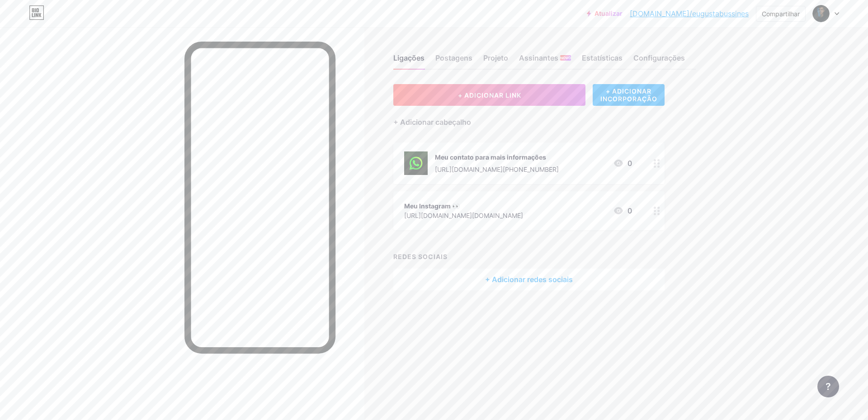 Image resolution: width=868 pixels, height=420 pixels. I want to click on font: Estatísticas, so click(602, 58).